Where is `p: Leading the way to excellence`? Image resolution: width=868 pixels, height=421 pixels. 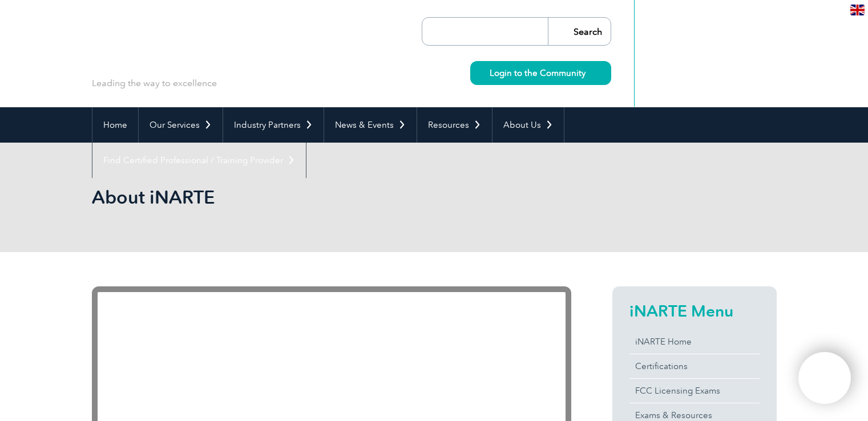 p: Leading the way to excellence is located at coordinates (154, 83).